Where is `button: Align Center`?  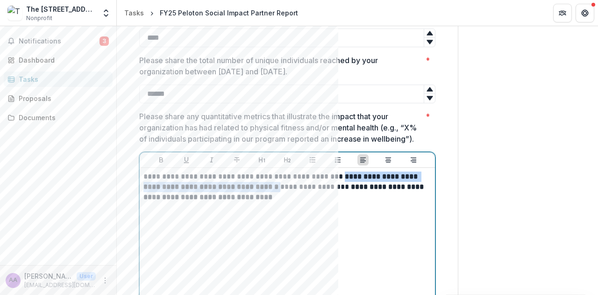
button: Align Center is located at coordinates (388, 160).